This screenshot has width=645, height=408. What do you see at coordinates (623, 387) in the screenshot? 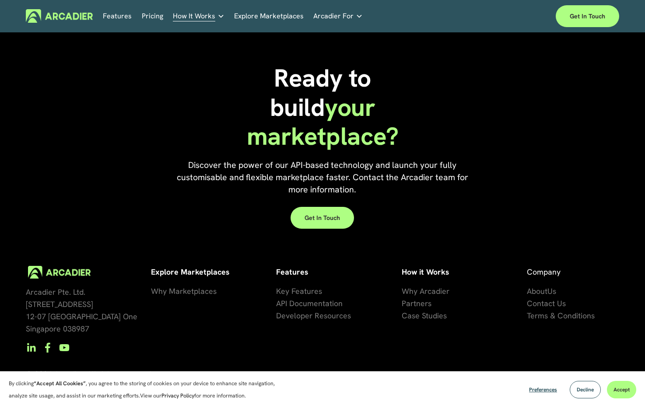
I see `div: Chat Widget` at bounding box center [623, 387].